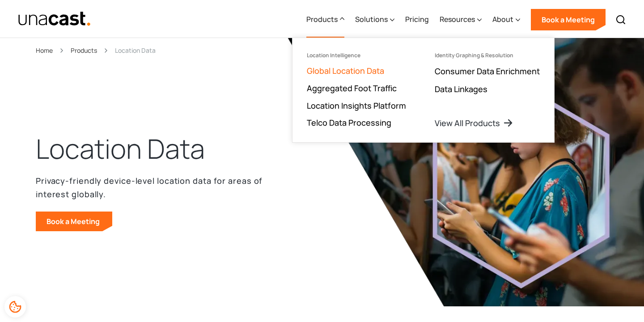  Describe the element at coordinates (487, 71) in the screenshot. I see `a: Consumer Data Enrichment` at that location.